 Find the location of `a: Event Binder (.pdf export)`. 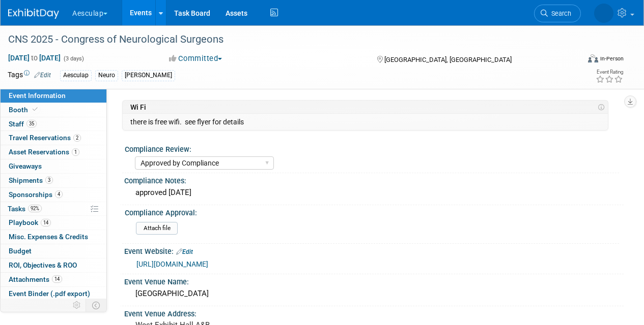

a: Event Binder (.pdf export) is located at coordinates (53, 294).